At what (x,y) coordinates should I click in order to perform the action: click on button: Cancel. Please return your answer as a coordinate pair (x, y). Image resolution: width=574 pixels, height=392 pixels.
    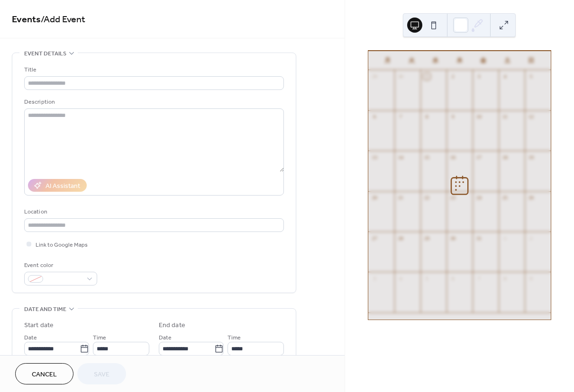
    Looking at the image, I should click on (44, 374).